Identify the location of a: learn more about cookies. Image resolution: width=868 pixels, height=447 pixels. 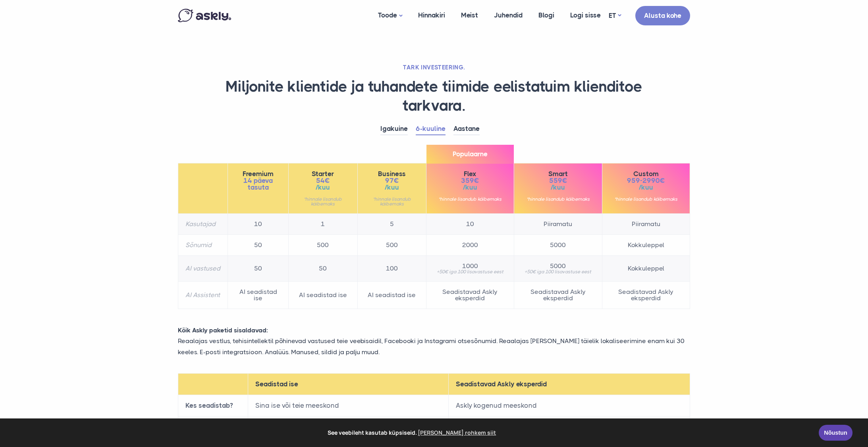
(457, 433).